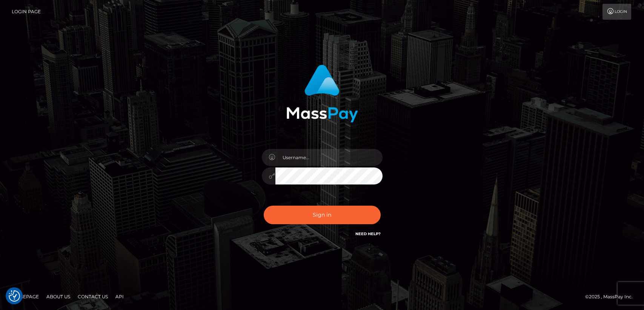 This screenshot has height=310, width=644. Describe the element at coordinates (119, 296) in the screenshot. I see `a: API` at that location.